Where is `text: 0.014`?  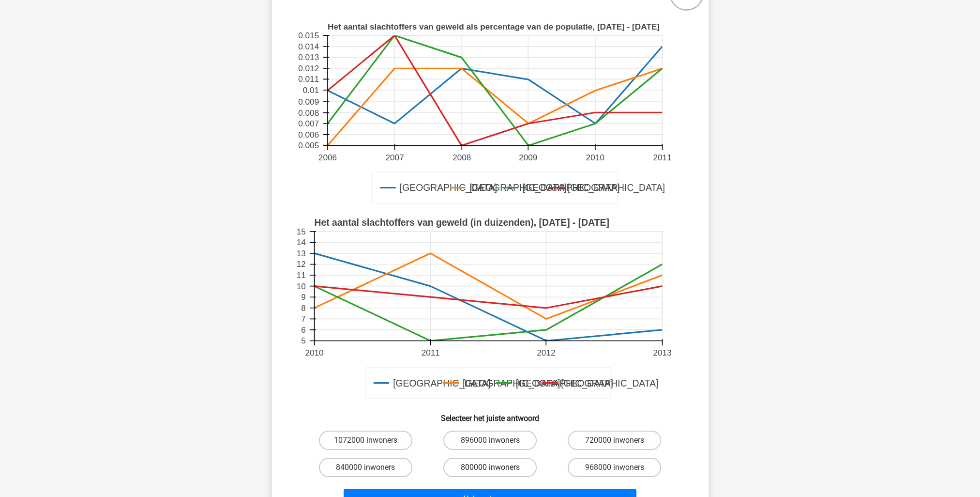 text: 0.014 is located at coordinates (308, 46).